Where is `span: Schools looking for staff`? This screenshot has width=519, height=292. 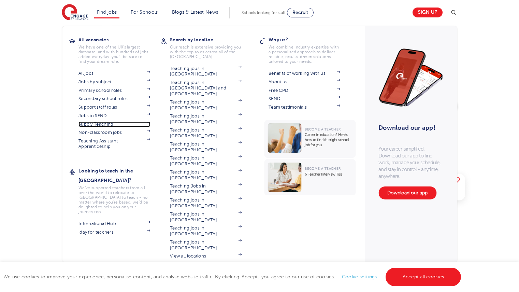 span: Schools looking for staff is located at coordinates (264, 13).